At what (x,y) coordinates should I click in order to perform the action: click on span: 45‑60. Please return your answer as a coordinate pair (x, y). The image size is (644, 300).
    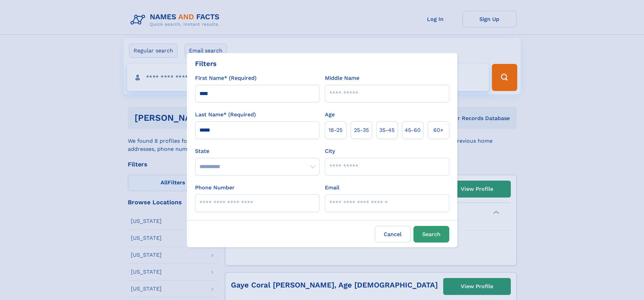
    Looking at the image, I should click on (412, 130).